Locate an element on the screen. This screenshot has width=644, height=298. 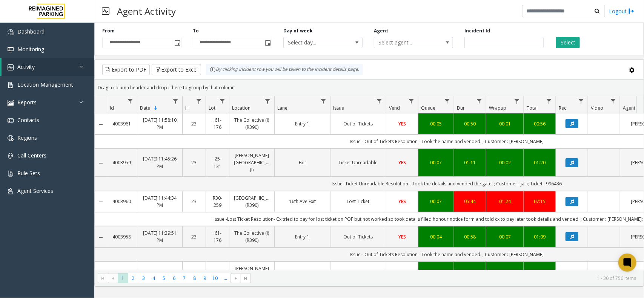
a: 4003959 is located at coordinates (122, 163).